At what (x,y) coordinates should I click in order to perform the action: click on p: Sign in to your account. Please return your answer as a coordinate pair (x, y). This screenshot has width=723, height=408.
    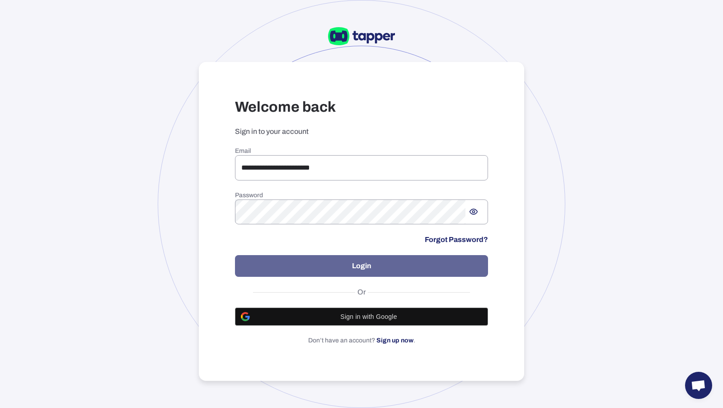
    Looking at the image, I should click on (362, 132).